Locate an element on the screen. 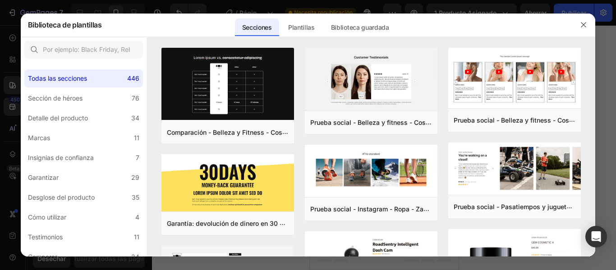  font: 34 is located at coordinates (135, 118).